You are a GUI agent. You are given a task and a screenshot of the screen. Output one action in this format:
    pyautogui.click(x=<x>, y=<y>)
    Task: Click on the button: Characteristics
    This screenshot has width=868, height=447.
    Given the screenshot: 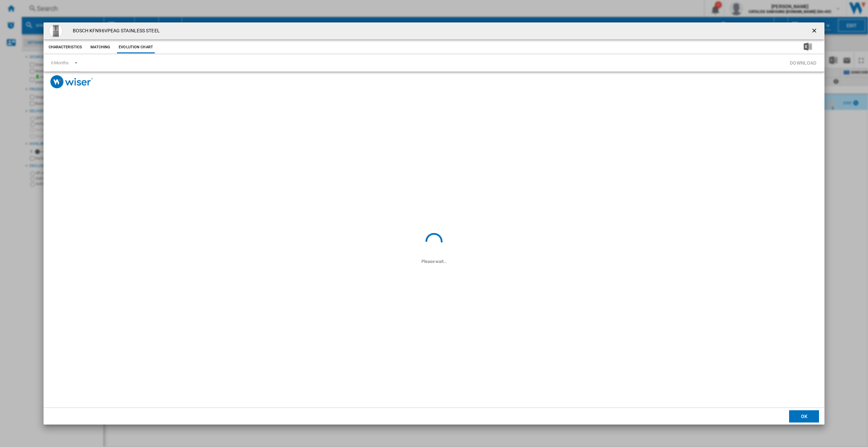 What is the action you would take?
    pyautogui.click(x=65, y=47)
    